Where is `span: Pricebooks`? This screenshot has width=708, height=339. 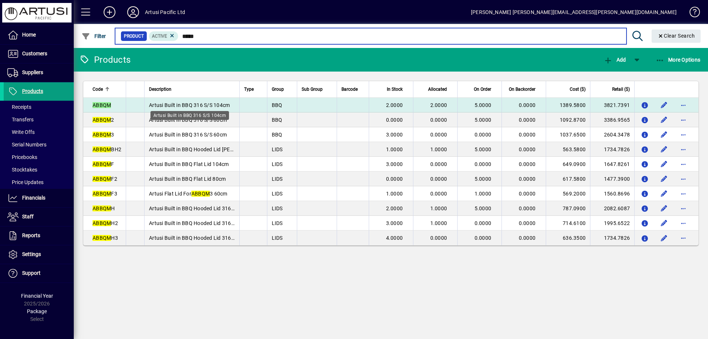 span: Pricebooks is located at coordinates (22, 157).